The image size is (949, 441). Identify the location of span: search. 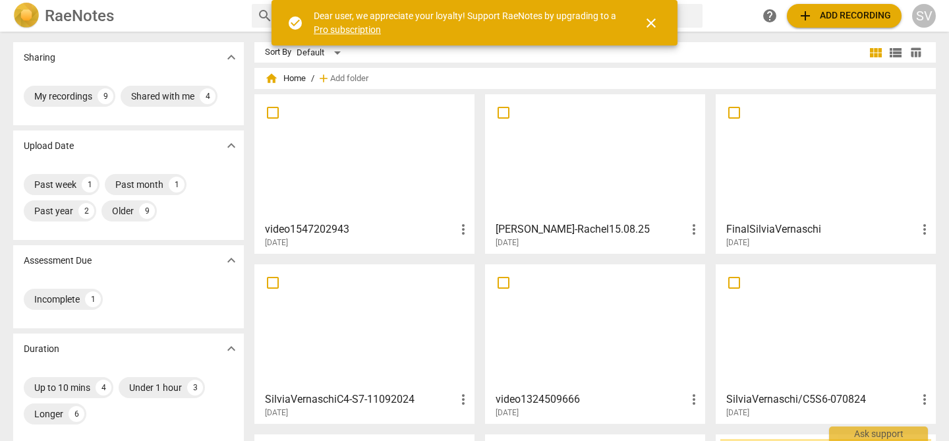
(265, 16).